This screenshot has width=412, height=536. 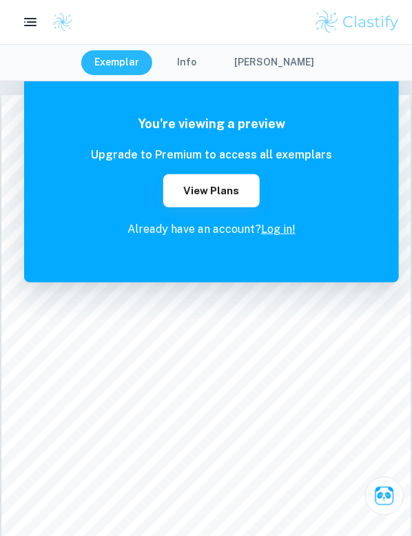 What do you see at coordinates (212, 123) in the screenshot?
I see `h5: You're viewing a preview` at bounding box center [212, 123].